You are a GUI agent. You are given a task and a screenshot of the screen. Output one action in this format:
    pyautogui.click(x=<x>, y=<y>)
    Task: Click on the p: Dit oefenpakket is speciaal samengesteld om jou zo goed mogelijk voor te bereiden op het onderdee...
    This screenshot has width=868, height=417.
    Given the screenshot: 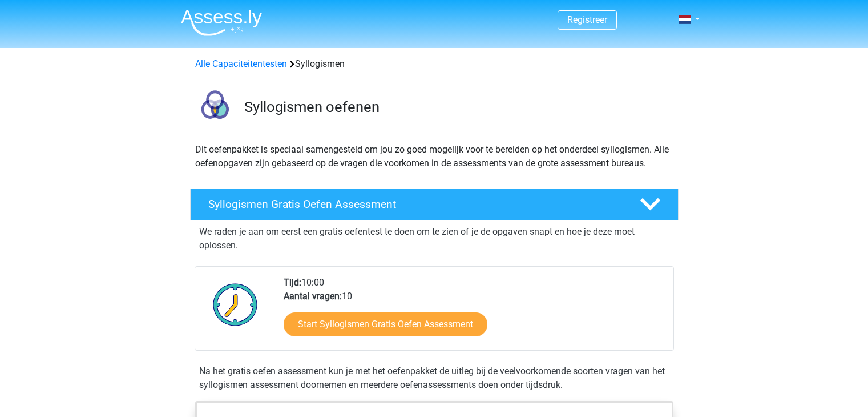 What is the action you would take?
    pyautogui.click(x=435, y=157)
    